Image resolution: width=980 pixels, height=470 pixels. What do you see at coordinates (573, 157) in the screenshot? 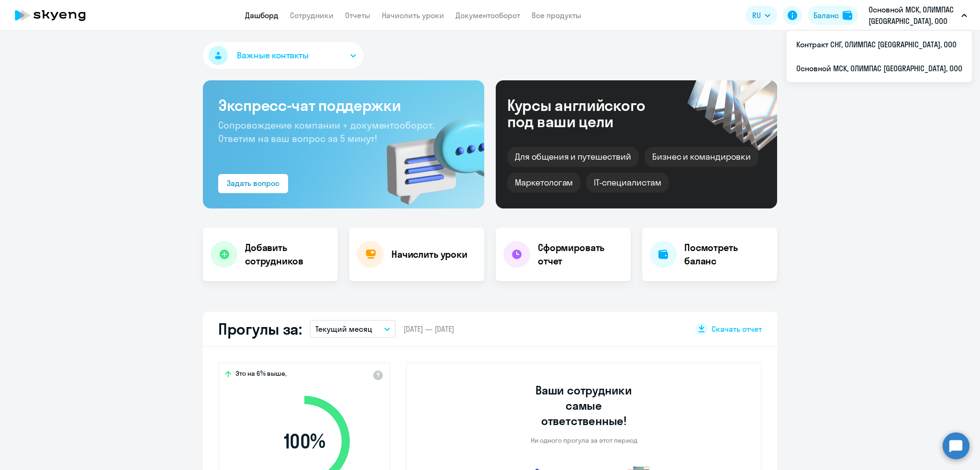
I see `div: Для общения и путешествий` at bounding box center [573, 157].